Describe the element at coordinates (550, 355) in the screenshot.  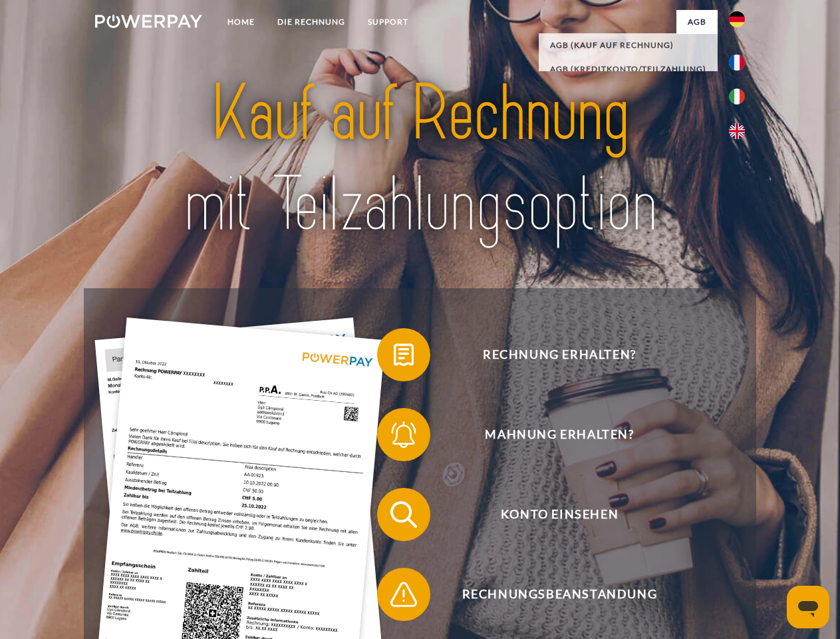
I see `a: Rechnung erhalten?` at that location.